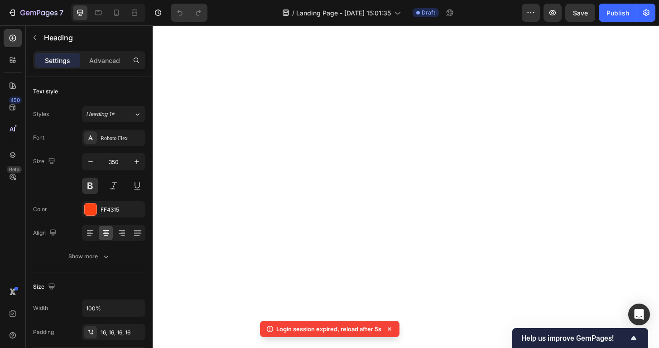 The height and width of the screenshot is (348, 659). What do you see at coordinates (35, 13) in the screenshot?
I see `button: 7` at bounding box center [35, 13].